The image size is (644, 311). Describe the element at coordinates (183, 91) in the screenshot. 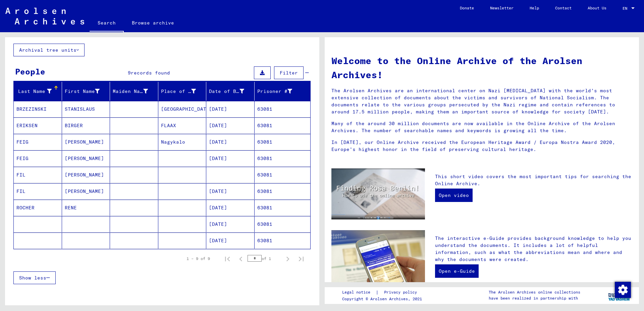

I see `mat-header-cell: Place of Birth` at that location.